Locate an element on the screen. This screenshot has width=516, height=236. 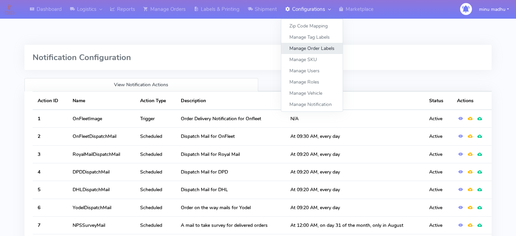
th: 1 is located at coordinates (50, 118).